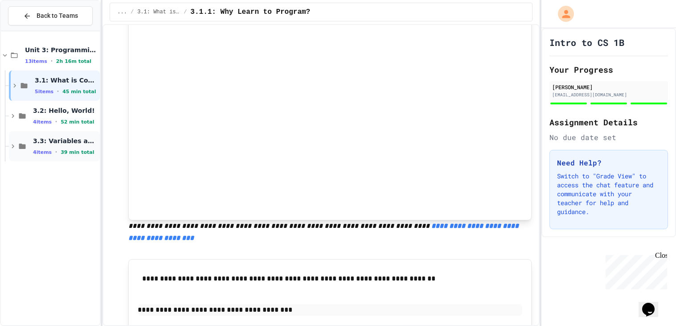 This screenshot has width=676, height=326. I want to click on span: 39 min total, so click(77, 152).